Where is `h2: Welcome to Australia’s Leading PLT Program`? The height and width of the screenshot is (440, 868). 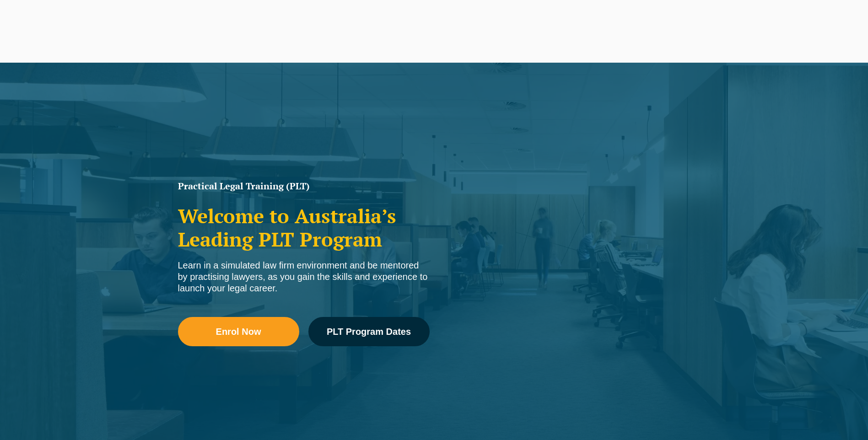
h2: Welcome to Australia’s Leading PLT Program is located at coordinates (304, 227).